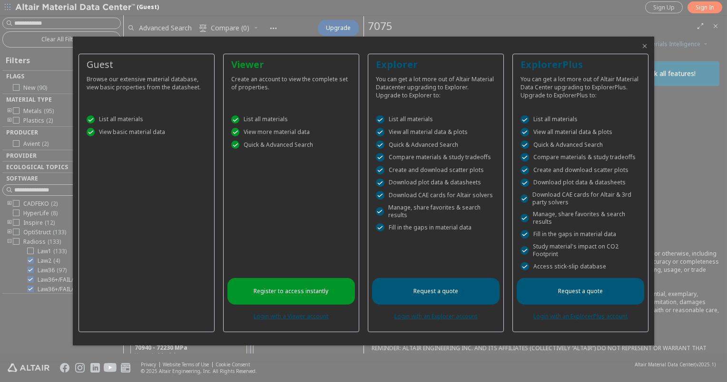  What do you see at coordinates (291, 81) in the screenshot?
I see `div: Create an account to view the complete set of properties.` at bounding box center [291, 81].